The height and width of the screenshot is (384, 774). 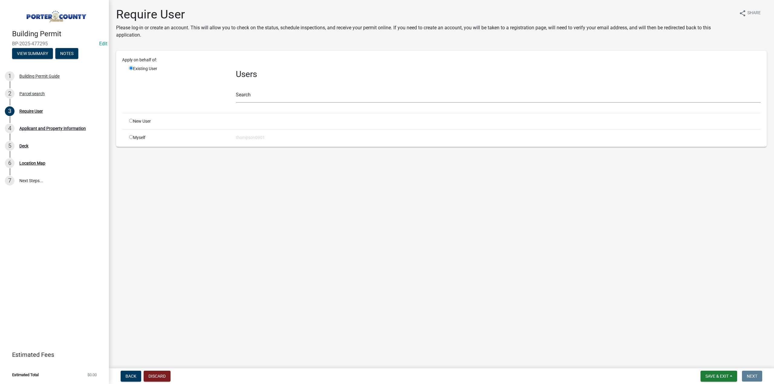 I want to click on h4: Building Permit, so click(x=58, y=34).